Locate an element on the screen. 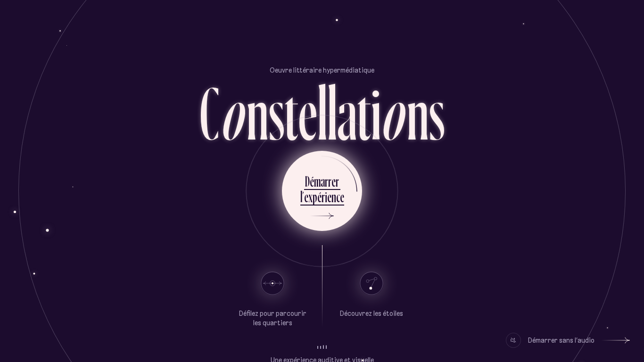 The width and height of the screenshot is (644, 362). p: Défilez pour parcourir les quartiers is located at coordinates (272, 318).